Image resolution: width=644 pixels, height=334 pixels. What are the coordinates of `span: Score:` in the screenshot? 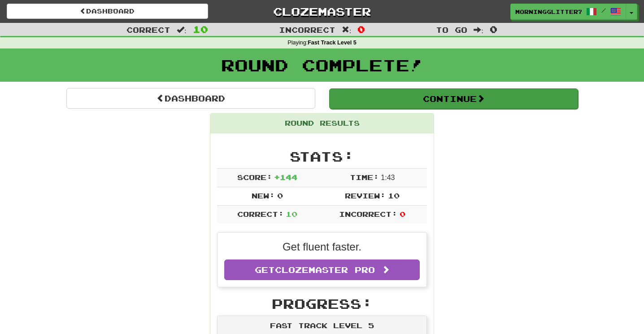 It's located at (254, 177).